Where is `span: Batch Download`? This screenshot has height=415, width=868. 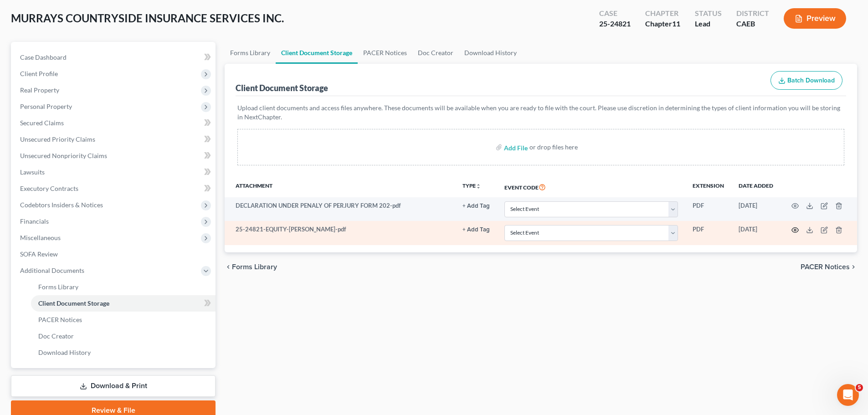
span: Batch Download is located at coordinates (811, 80).